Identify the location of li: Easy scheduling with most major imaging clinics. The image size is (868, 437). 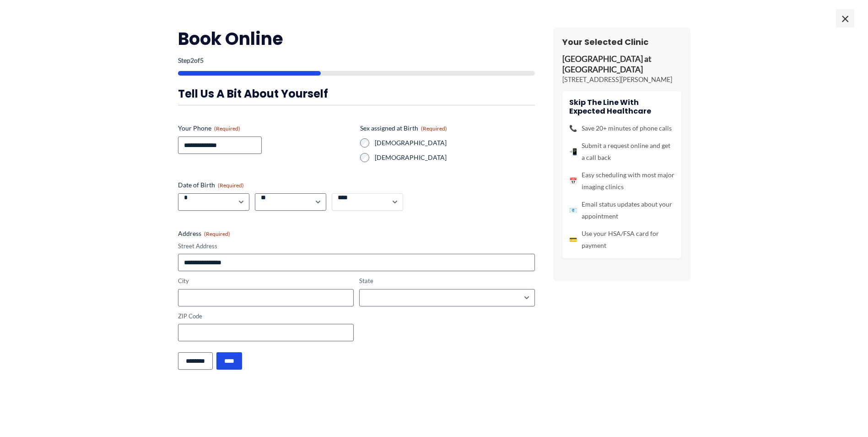
(622, 181).